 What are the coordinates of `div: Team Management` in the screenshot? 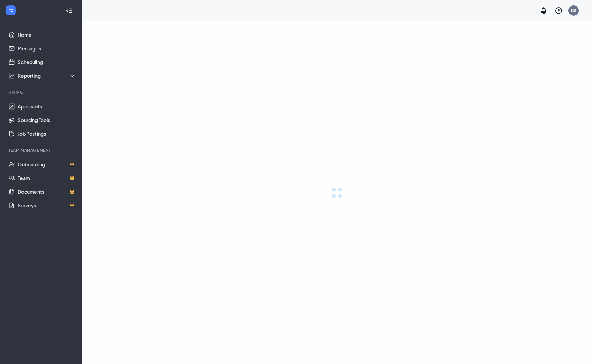 It's located at (41, 150).